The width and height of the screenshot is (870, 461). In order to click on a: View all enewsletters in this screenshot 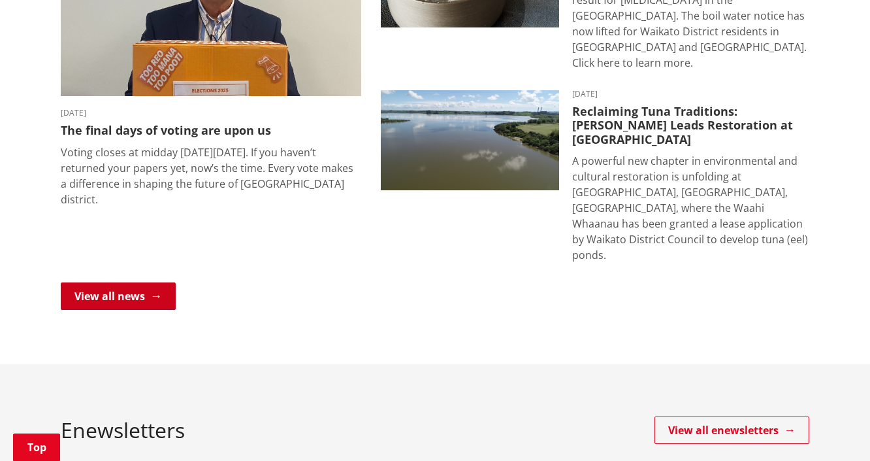, I will do `click(732, 430)`.